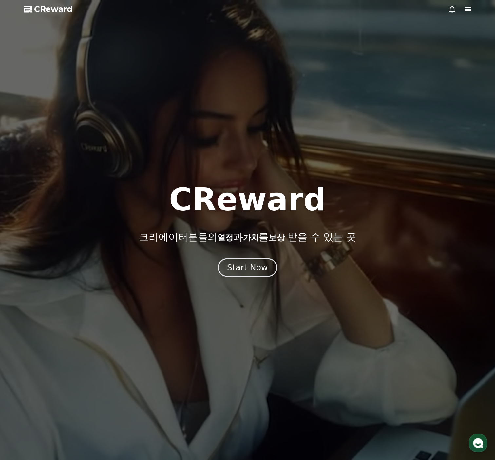 Image resolution: width=495 pixels, height=460 pixels. What do you see at coordinates (247, 267) in the screenshot?
I see `div: Start Now` at bounding box center [247, 267].